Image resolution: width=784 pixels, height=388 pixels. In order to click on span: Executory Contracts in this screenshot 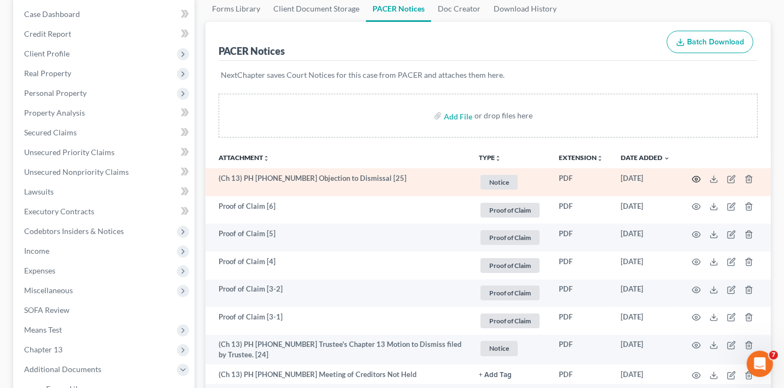, I will do `click(59, 211)`.